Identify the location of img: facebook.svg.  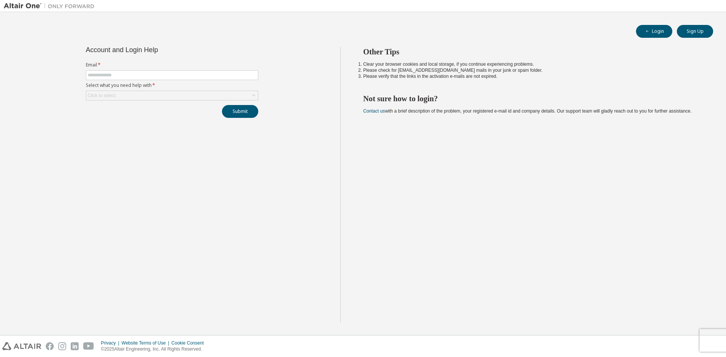
(50, 346).